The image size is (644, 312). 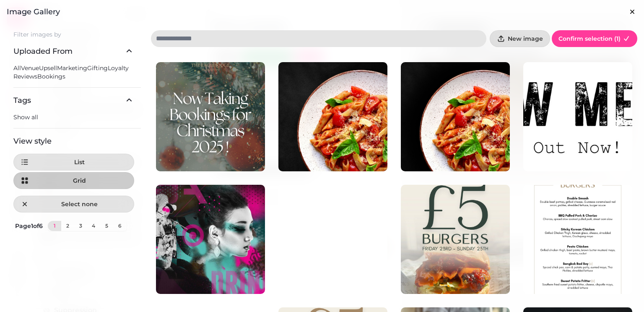 What do you see at coordinates (74, 162) in the screenshot?
I see `button: List` at bounding box center [74, 162].